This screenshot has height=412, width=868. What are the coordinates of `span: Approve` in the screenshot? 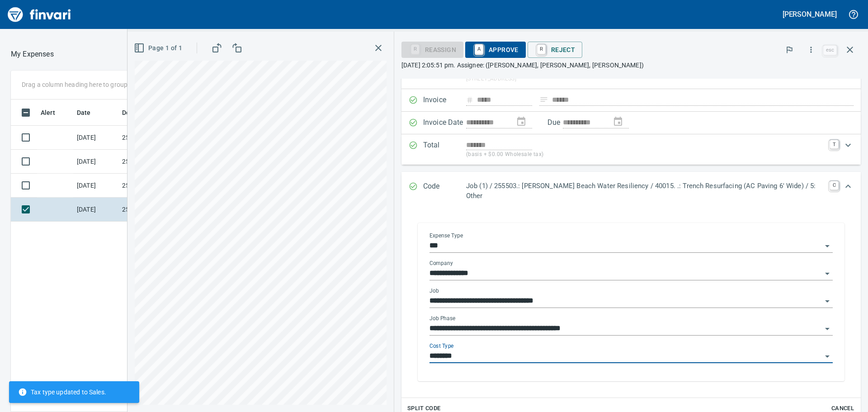 It's located at (496, 50).